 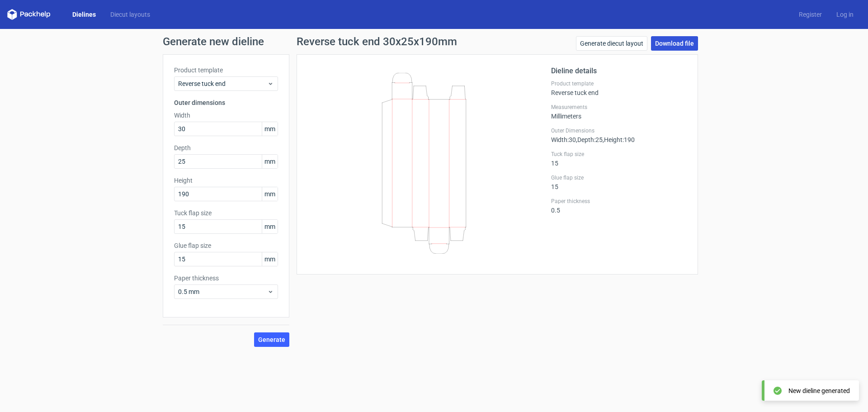 What do you see at coordinates (226, 148) in the screenshot?
I see `label: Depth` at bounding box center [226, 148].